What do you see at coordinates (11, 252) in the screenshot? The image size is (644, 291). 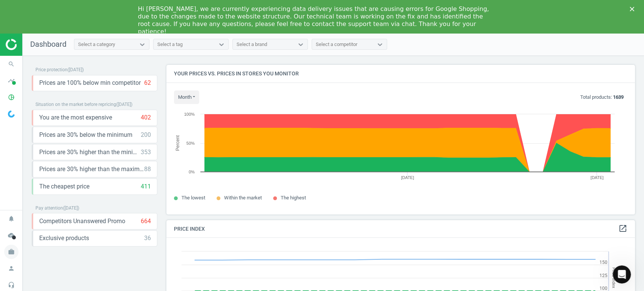 I see `i: work` at bounding box center [11, 252].